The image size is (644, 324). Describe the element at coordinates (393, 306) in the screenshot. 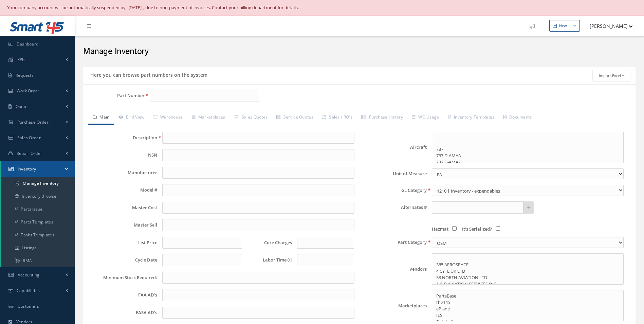

I see `label: Marketplaces` at that location.